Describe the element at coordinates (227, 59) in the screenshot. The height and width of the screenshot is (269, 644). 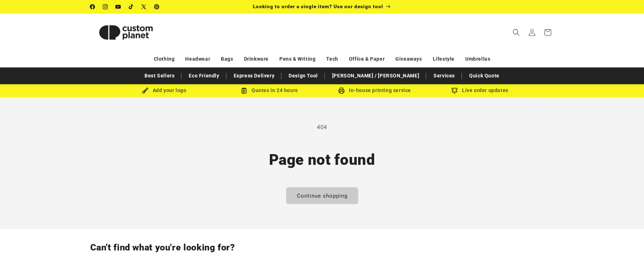
I see `a: Bags` at that location.